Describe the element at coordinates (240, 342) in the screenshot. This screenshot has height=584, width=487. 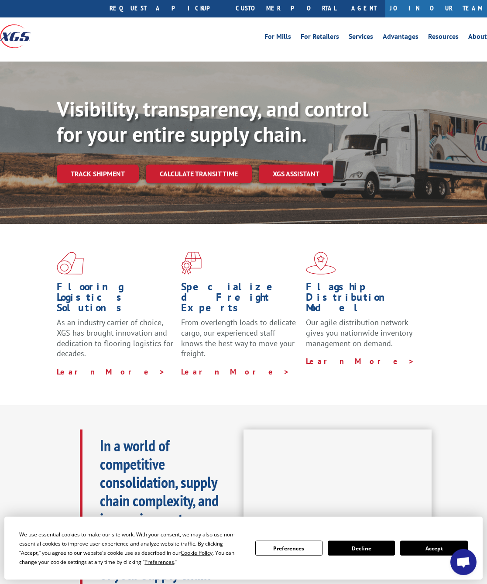
I see `p: From overlength loads to delicate cargo, our experienced staff knows the best way to move your fr...` at that location.